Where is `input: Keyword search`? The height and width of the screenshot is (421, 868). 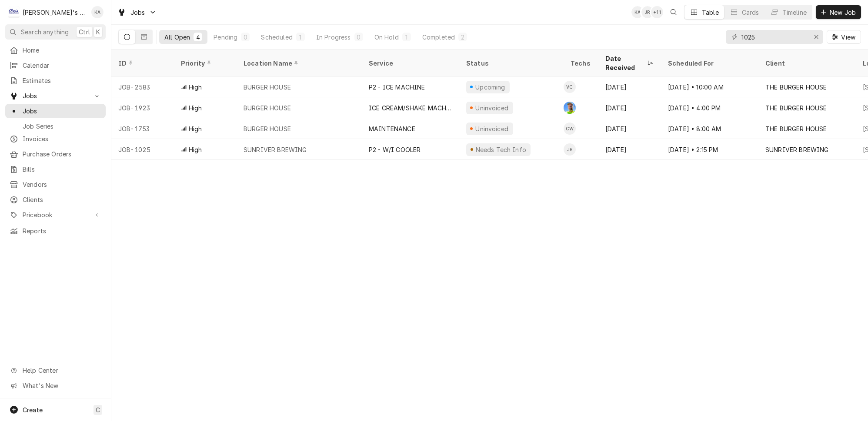 input: Keyword search is located at coordinates (774, 37).